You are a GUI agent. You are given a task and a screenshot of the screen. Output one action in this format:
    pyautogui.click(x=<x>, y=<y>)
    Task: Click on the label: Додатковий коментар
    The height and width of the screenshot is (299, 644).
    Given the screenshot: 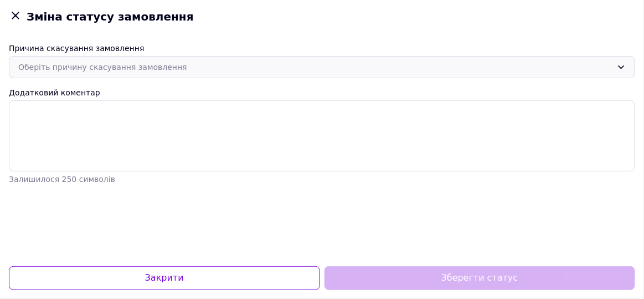 What is the action you would take?
    pyautogui.click(x=54, y=93)
    